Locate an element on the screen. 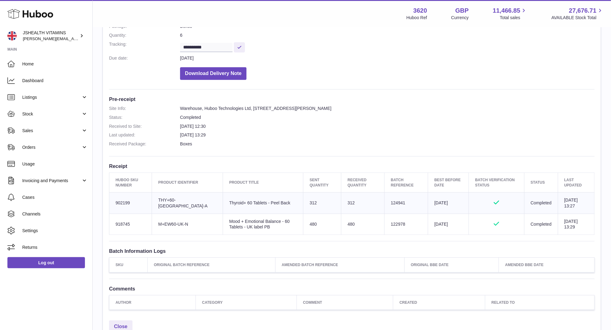  th: Amended BBE Date is located at coordinates (547, 265).